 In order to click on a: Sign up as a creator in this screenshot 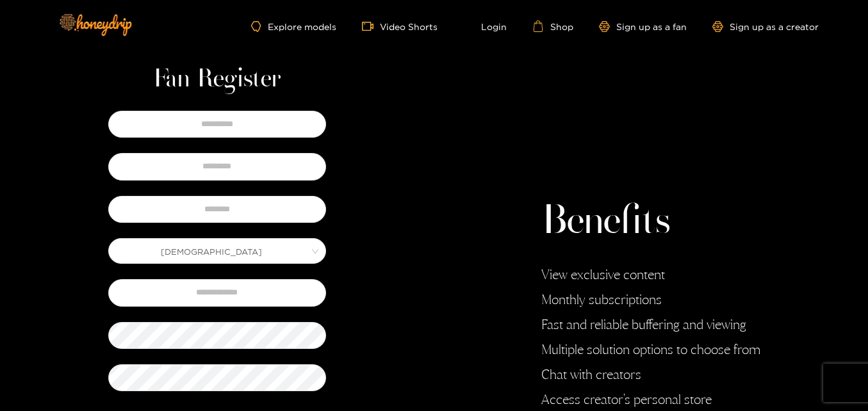, I will do `click(765, 26)`.